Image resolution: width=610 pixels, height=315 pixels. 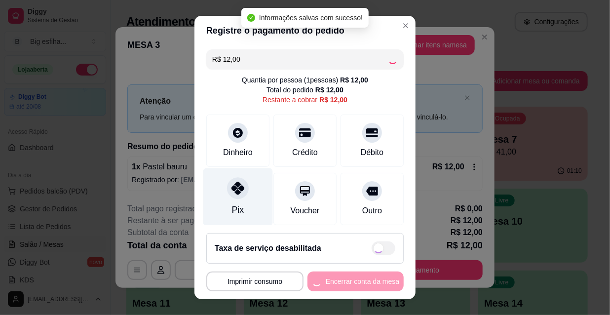 I want to click on div: Débito, so click(x=372, y=153).